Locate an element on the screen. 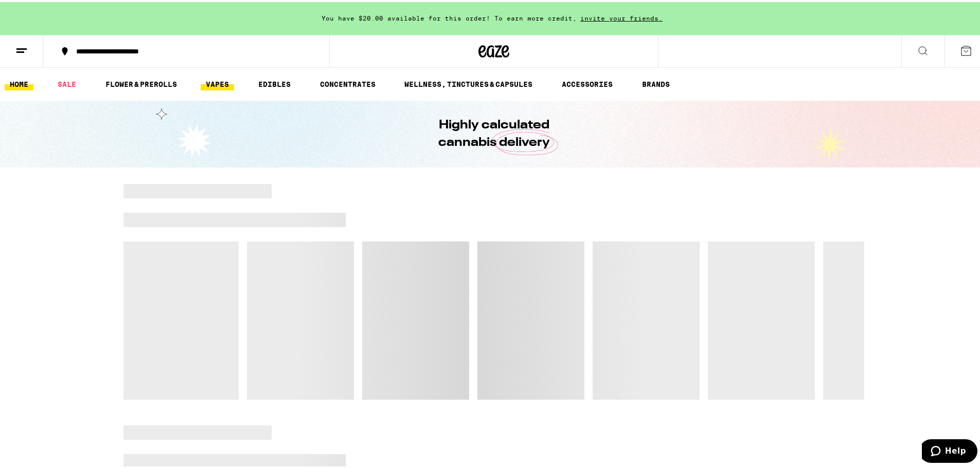 Image resolution: width=980 pixels, height=468 pixels. span: Help is located at coordinates (34, 12).